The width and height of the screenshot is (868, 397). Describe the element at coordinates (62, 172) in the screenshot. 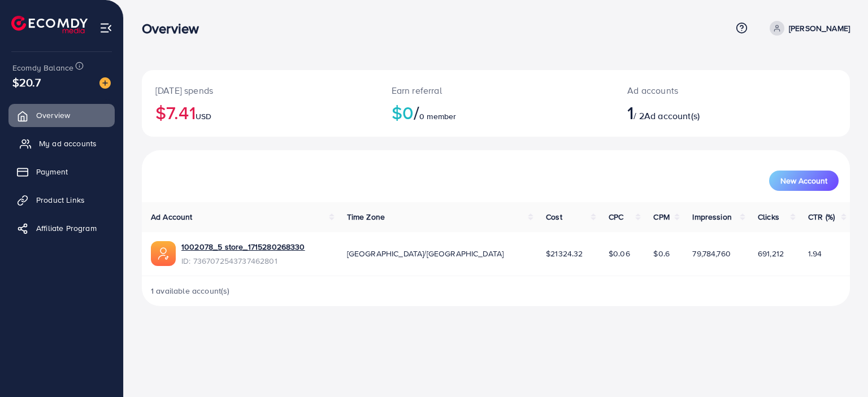

I see `a: Payment` at that location.